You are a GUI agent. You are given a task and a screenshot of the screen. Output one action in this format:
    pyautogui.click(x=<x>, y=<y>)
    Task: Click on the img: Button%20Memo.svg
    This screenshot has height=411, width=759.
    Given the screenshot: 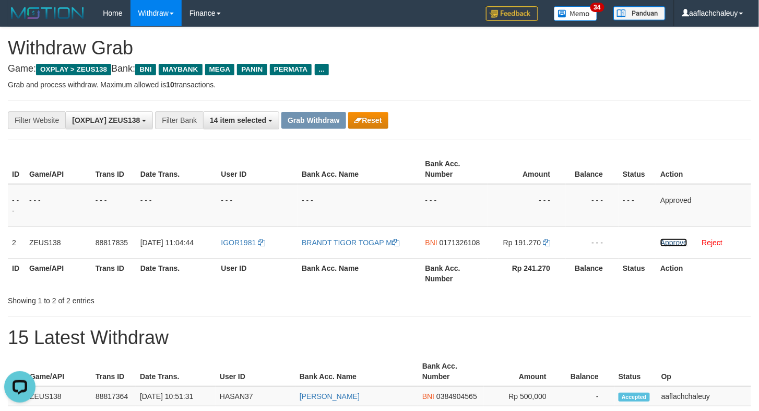 What is the action you would take?
    pyautogui.click(x=576, y=14)
    